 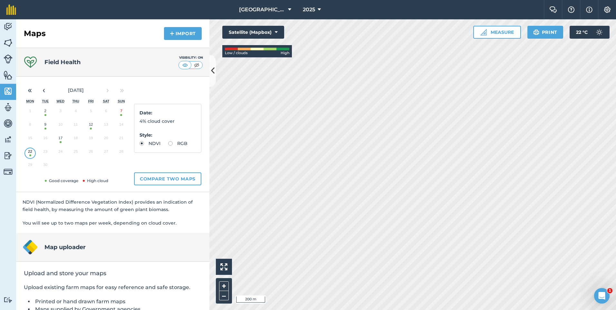 What do you see at coordinates (146, 135) in the screenshot?
I see `strong: Style :` at bounding box center [146, 135].